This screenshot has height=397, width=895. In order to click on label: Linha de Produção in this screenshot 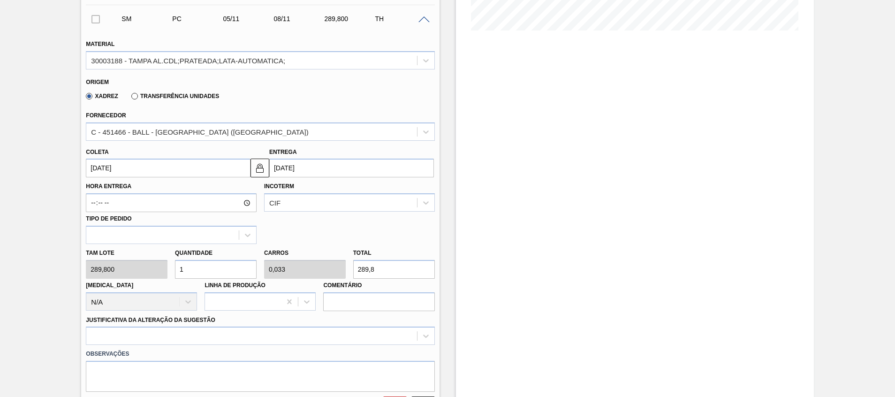, I will do `click(235, 285)`.